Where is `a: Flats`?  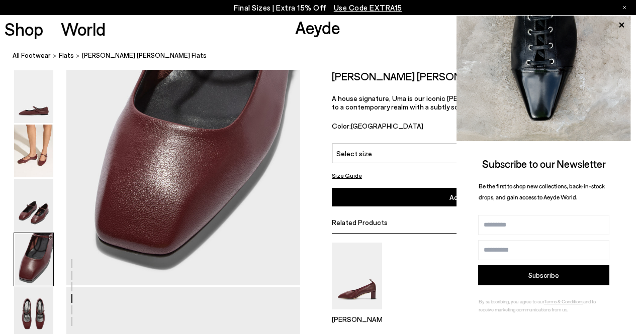
a: Flats is located at coordinates (66, 55).